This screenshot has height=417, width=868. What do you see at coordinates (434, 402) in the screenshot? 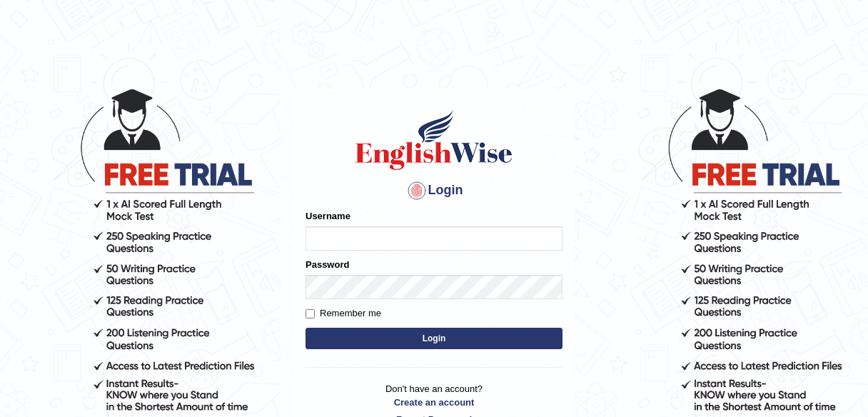
I see `a: Create an account` at bounding box center [434, 402].